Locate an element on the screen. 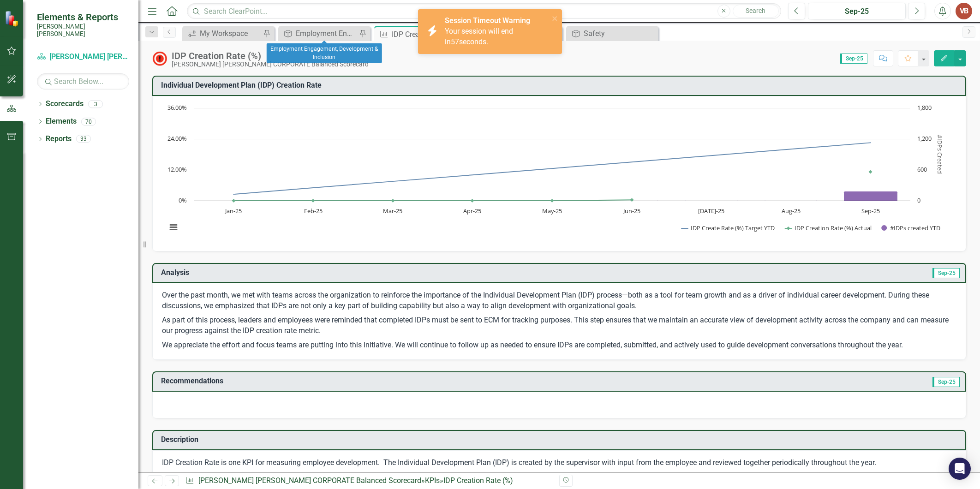 This screenshot has height=489, width=980. h3: Analysis is located at coordinates (361, 273).